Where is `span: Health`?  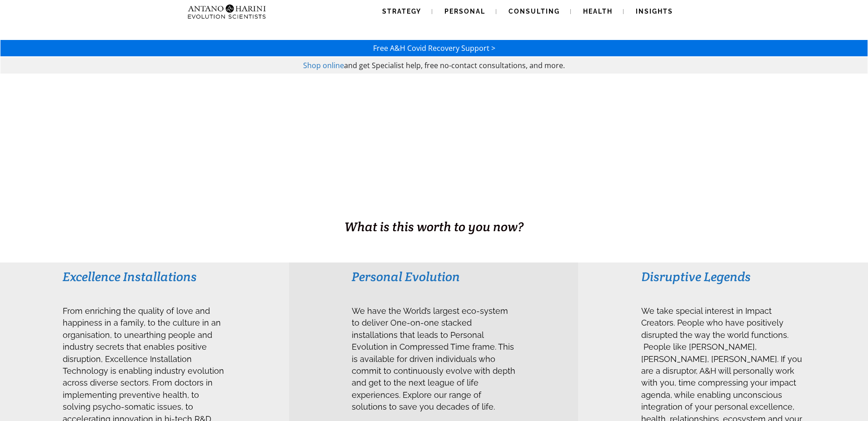
span: Health is located at coordinates (597, 11).